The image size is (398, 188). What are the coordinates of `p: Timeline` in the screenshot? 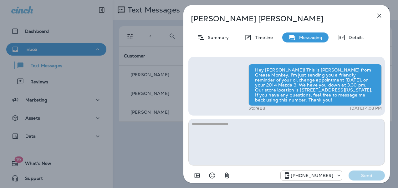 It's located at (262, 38).